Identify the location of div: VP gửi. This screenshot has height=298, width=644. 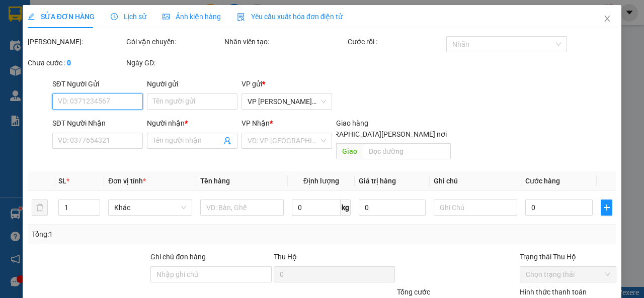
(287, 84).